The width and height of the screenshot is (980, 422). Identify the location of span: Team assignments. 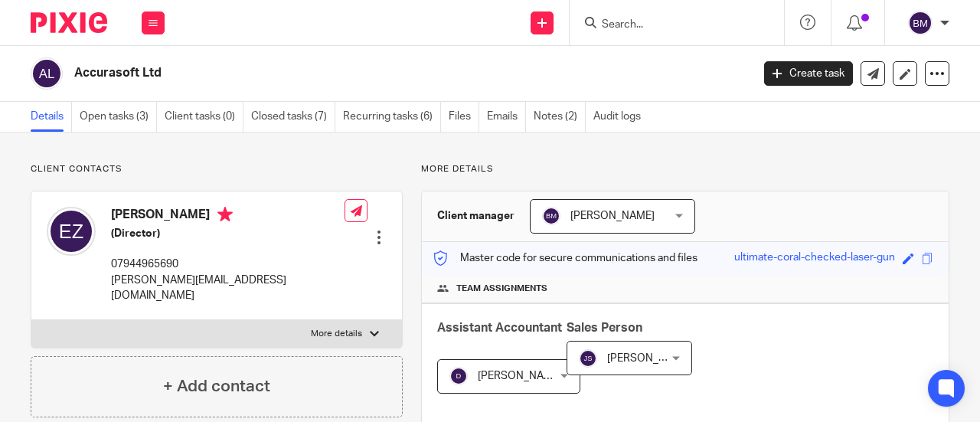
(502, 289).